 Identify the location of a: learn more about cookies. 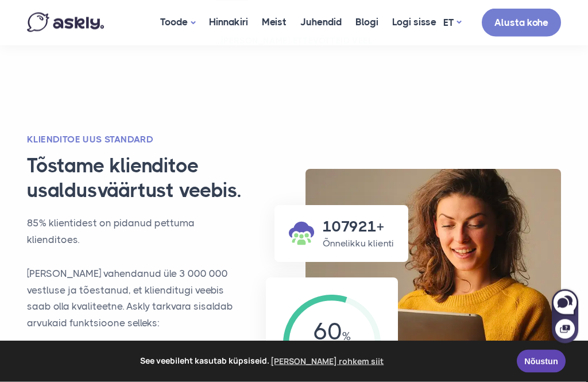
(328, 361).